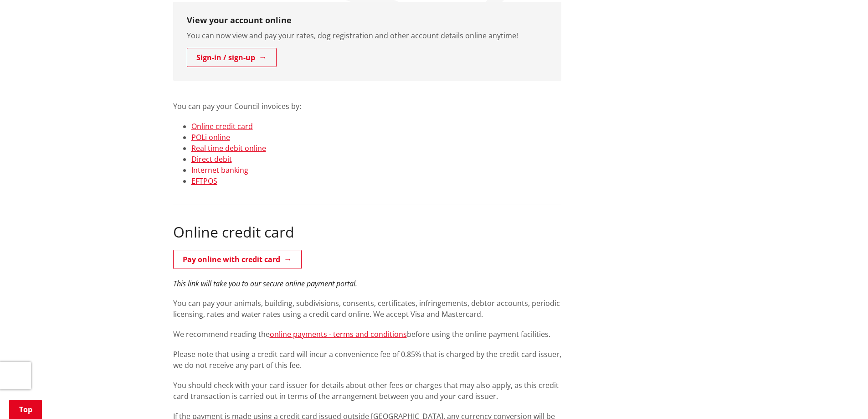 The image size is (868, 419). Describe the element at coordinates (368, 335) in the screenshot. I see `p: We recommend reading the before using the online payment facilities.` at that location.